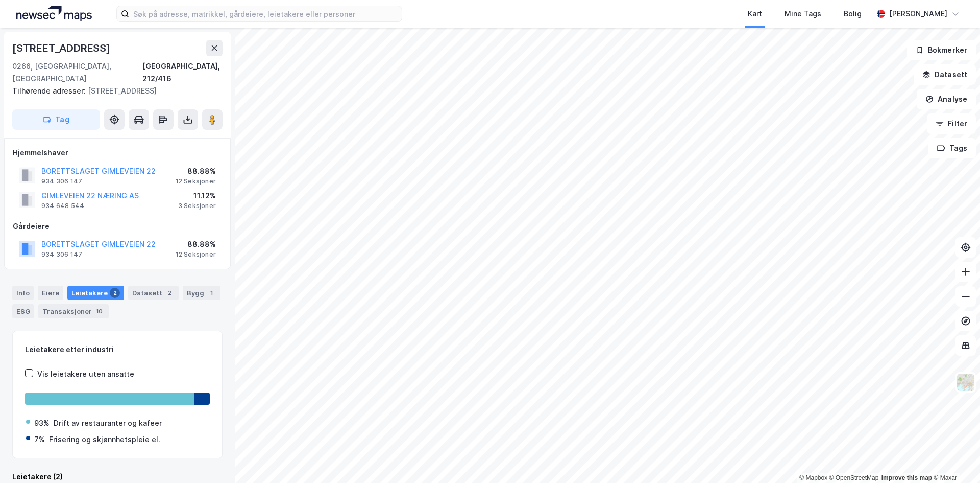  What do you see at coordinates (23, 293) in the screenshot?
I see `div: Info` at bounding box center [23, 293].